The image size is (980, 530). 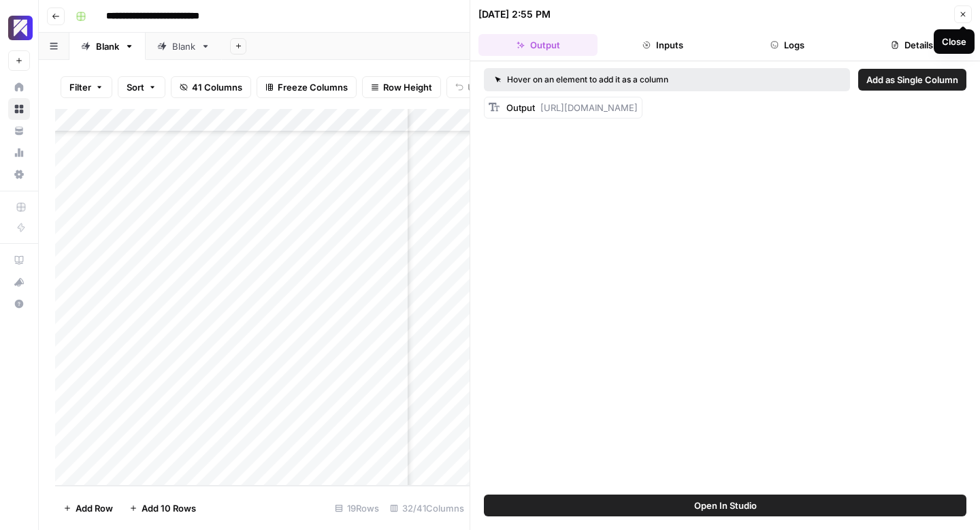 I want to click on span: Add 10 Rows, so click(x=169, y=508).